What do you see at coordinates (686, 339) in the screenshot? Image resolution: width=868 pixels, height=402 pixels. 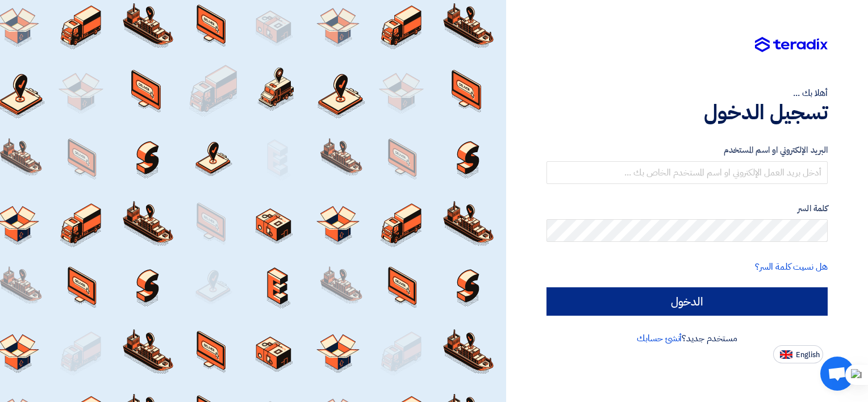 I see `div: مستخدم جديد؟` at bounding box center [686, 339].